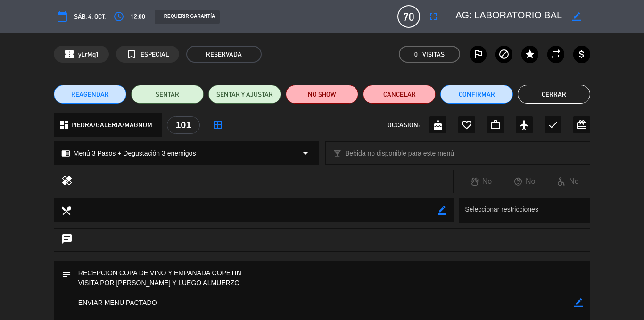 The image size is (644, 320). I want to click on button: NO SHOW, so click(322, 94).